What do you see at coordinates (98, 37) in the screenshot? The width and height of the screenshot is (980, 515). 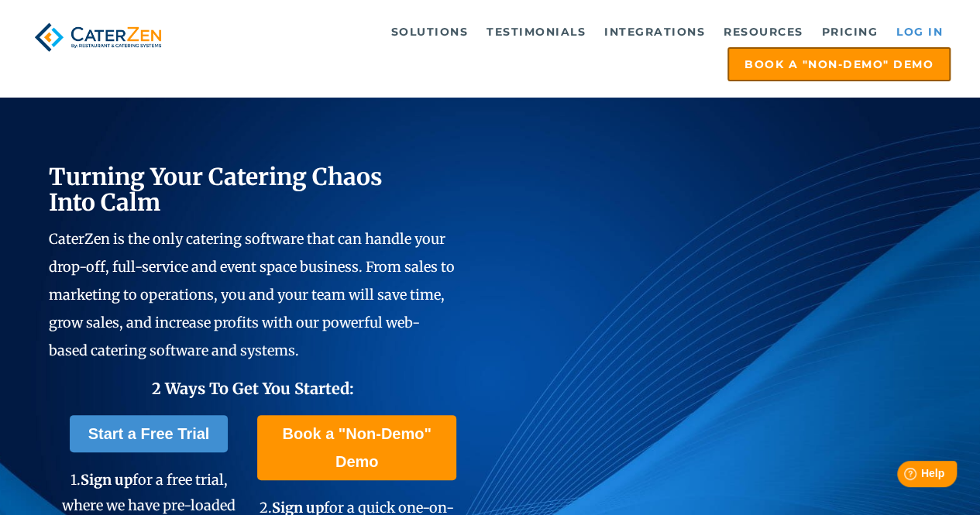 I see `img: caterzen` at bounding box center [98, 37].